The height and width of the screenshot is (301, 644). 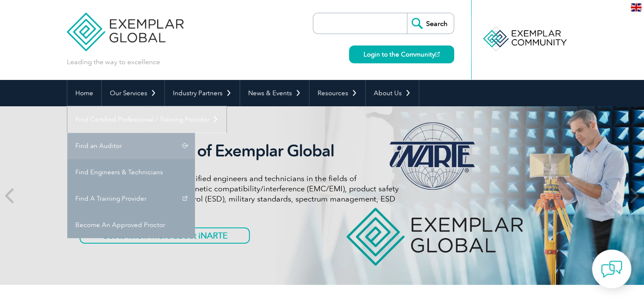 What do you see at coordinates (113, 62) in the screenshot?
I see `p: Leading the way to excellence` at bounding box center [113, 62].